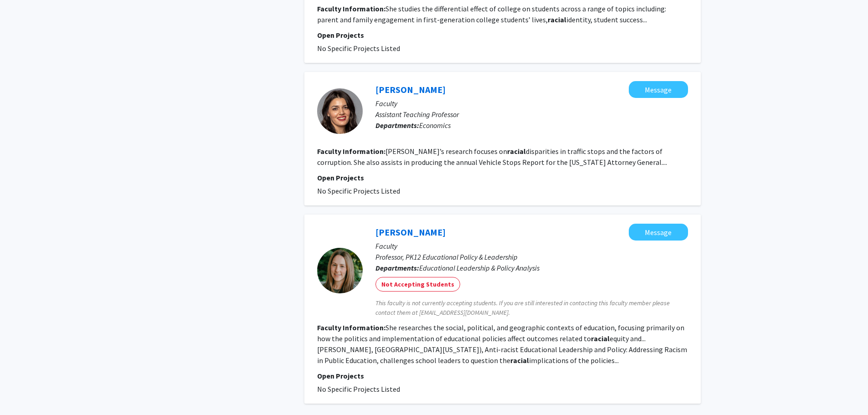  I want to click on p: Assistant Teaching Professor, so click(532, 114).